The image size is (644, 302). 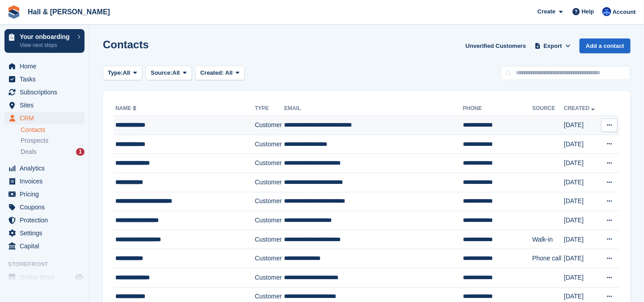 I want to click on a: Add a contact, so click(x=605, y=46).